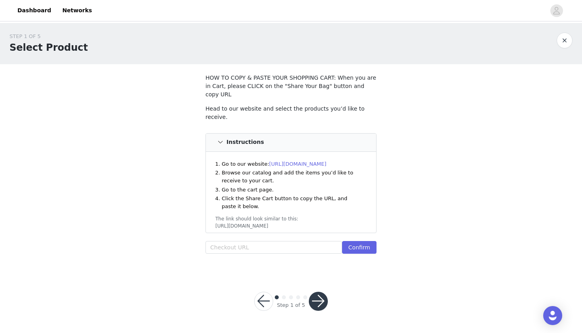  Describe the element at coordinates (292, 164) in the screenshot. I see `li: Go to our website:` at that location.